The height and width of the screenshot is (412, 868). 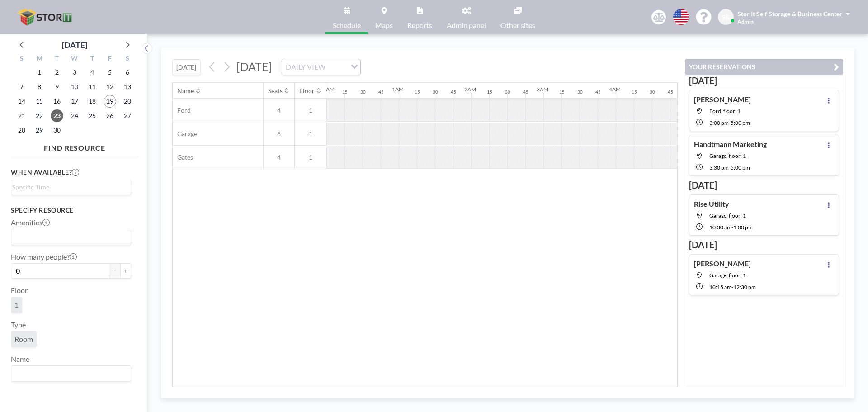 What do you see at coordinates (327, 89) in the screenshot?
I see `div: 12AM` at bounding box center [327, 89].